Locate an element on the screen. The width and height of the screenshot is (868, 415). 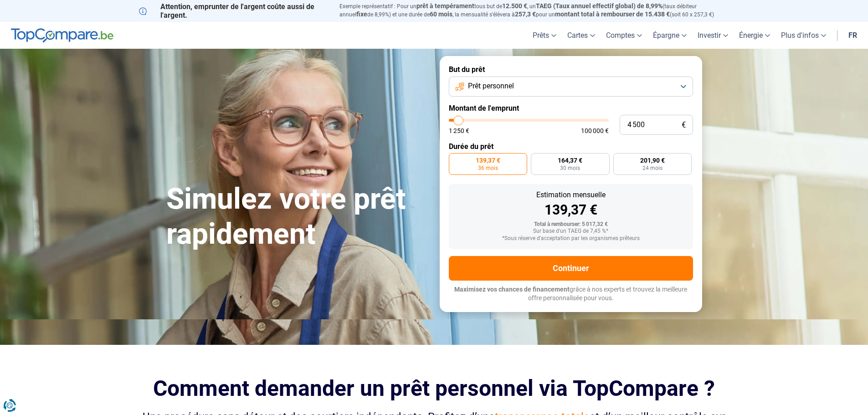
a: fr is located at coordinates (852, 35).